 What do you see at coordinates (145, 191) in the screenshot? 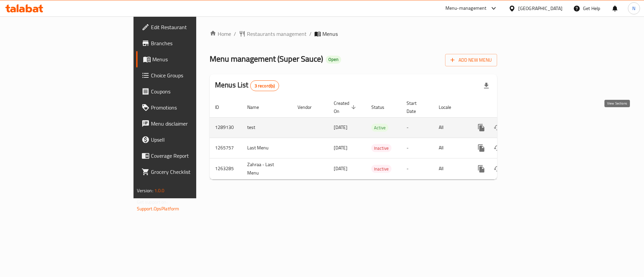
I see `span: Version:` at bounding box center [145, 191].